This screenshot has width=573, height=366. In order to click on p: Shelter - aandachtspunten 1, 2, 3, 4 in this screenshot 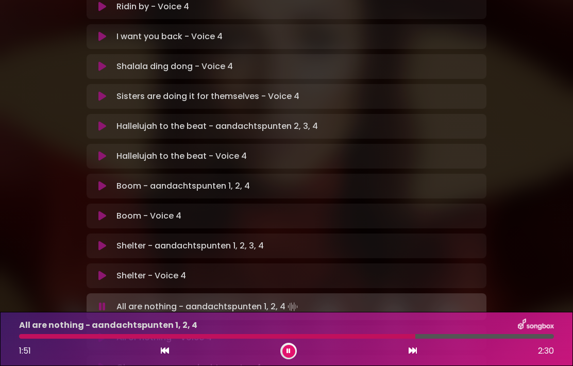, I will do `click(190, 246)`.